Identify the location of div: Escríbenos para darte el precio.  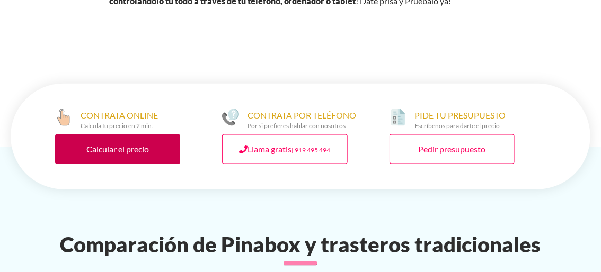
(460, 126).